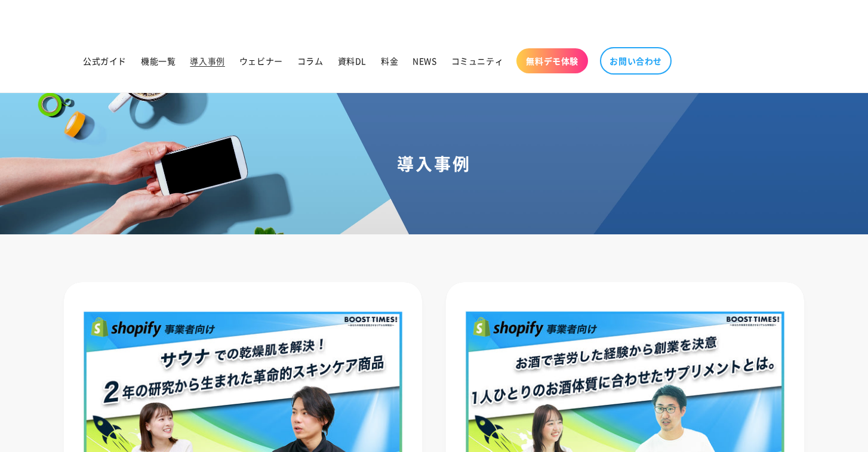 This screenshot has height=452, width=868. I want to click on span: 料金, so click(389, 60).